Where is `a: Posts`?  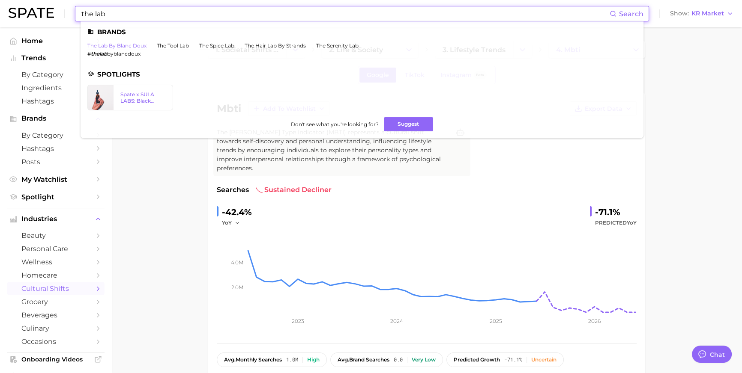
a: Posts is located at coordinates (56, 162).